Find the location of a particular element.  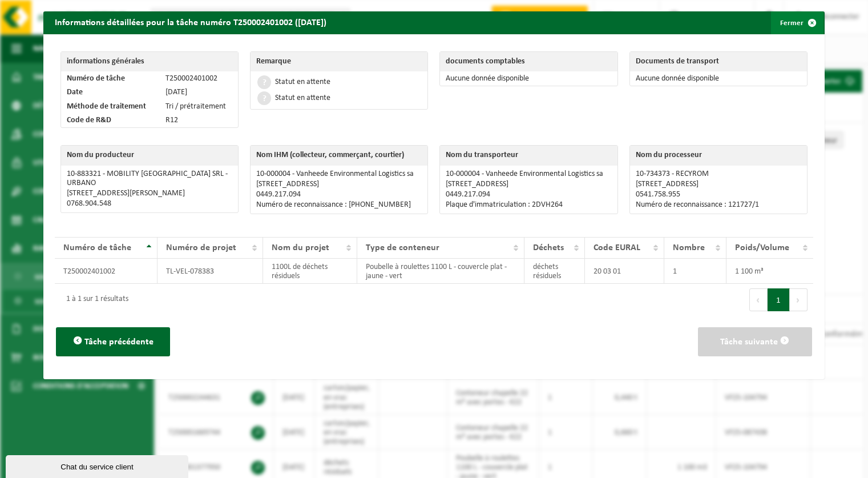

font: Méthode de traitement is located at coordinates (106, 105).